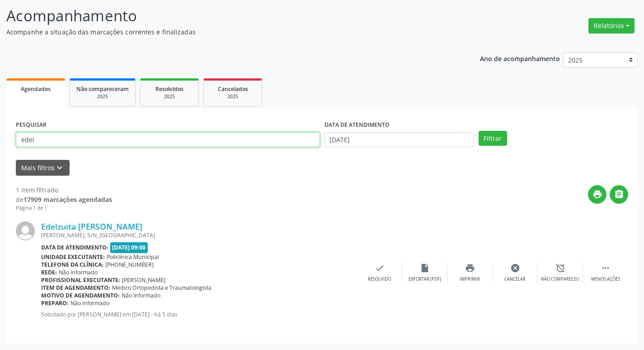 Image resolution: width=644 pixels, height=350 pixels. I want to click on div: Resolvido, so click(379, 279).